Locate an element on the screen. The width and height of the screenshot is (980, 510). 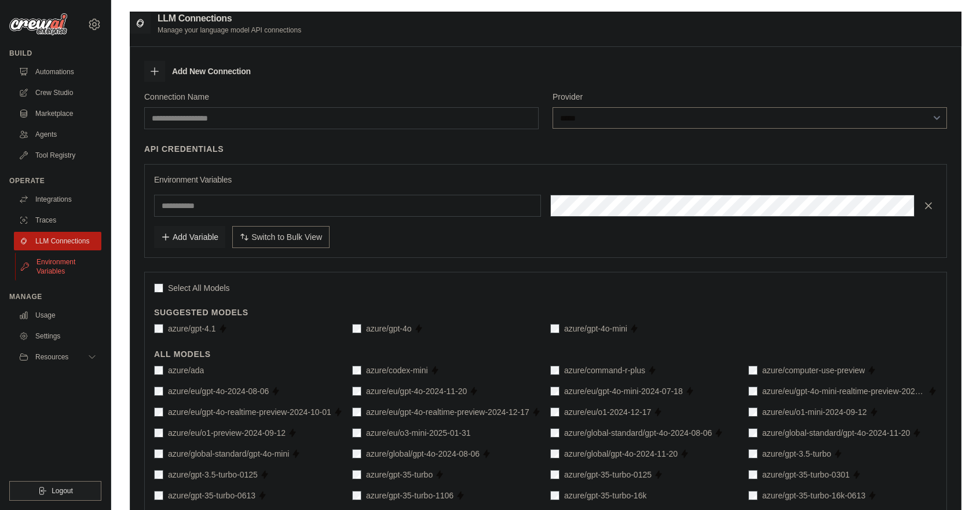
a: Tool Registry is located at coordinates (57, 155).